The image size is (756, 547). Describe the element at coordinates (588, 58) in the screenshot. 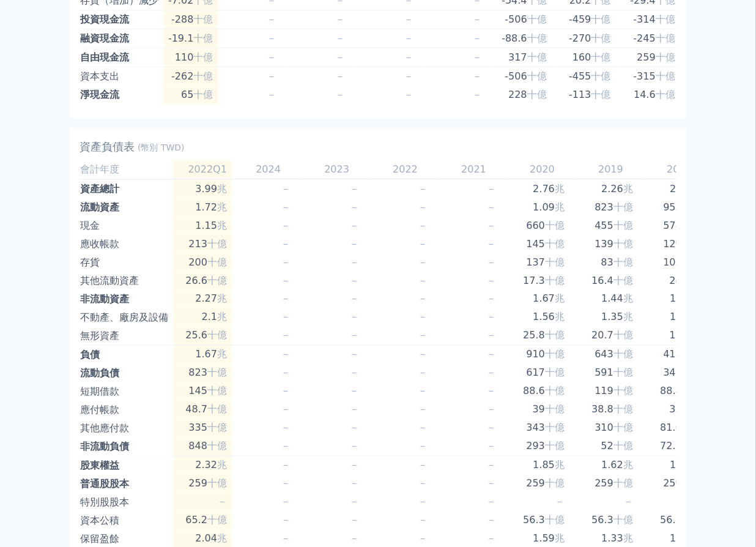

I see `td: 160` at that location.